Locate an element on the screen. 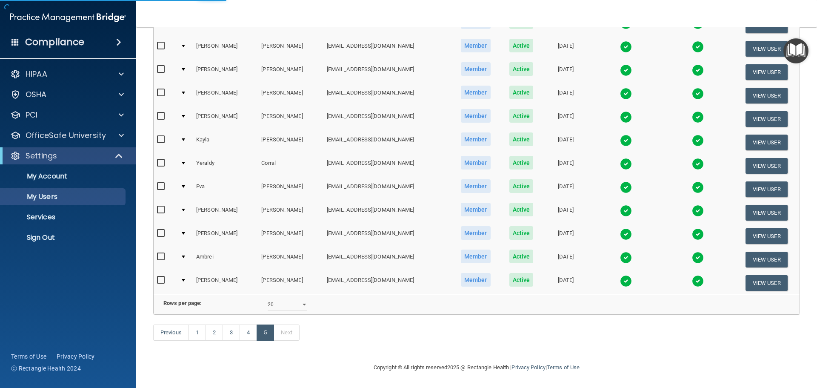 This screenshot has height=388, width=817. p: Sign Out is located at coordinates (63, 237).